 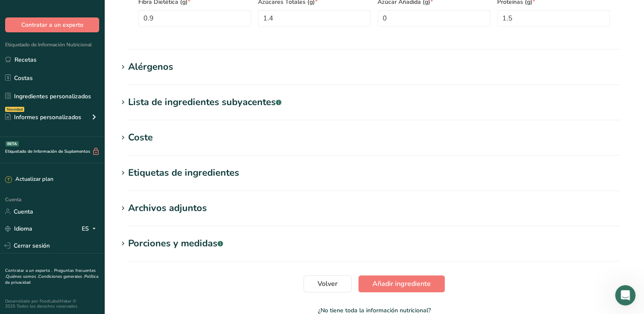 I want to click on span: Añadir ingrediente, so click(x=402, y=284).